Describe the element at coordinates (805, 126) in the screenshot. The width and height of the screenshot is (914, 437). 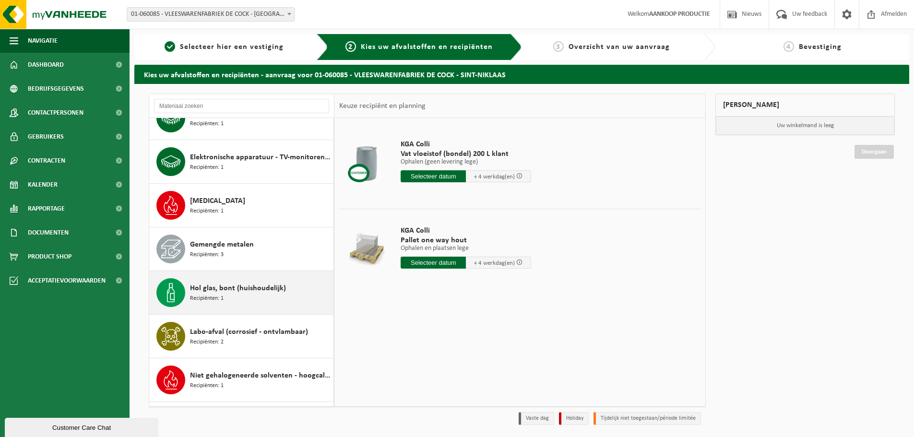
I see `p: Uw winkelmand is leeg` at that location.